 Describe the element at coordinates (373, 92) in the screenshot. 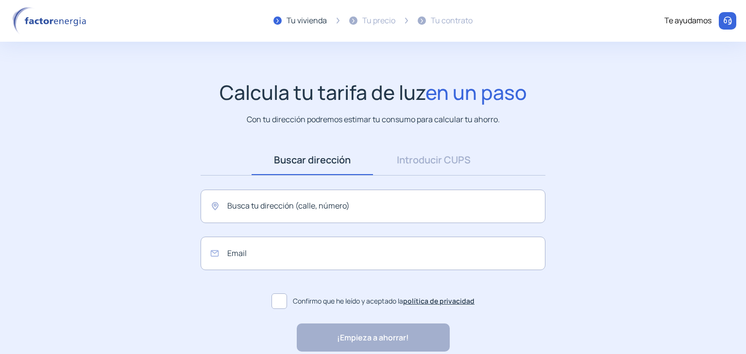

I see `h1: Calcula tu tarifa de luz` at that location.